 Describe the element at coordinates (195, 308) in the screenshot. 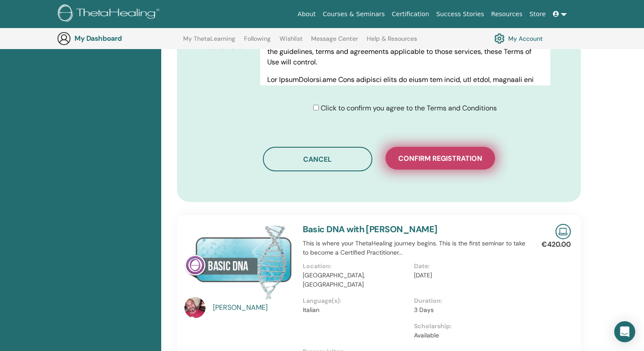

I see `img: default.jpg` at that location.